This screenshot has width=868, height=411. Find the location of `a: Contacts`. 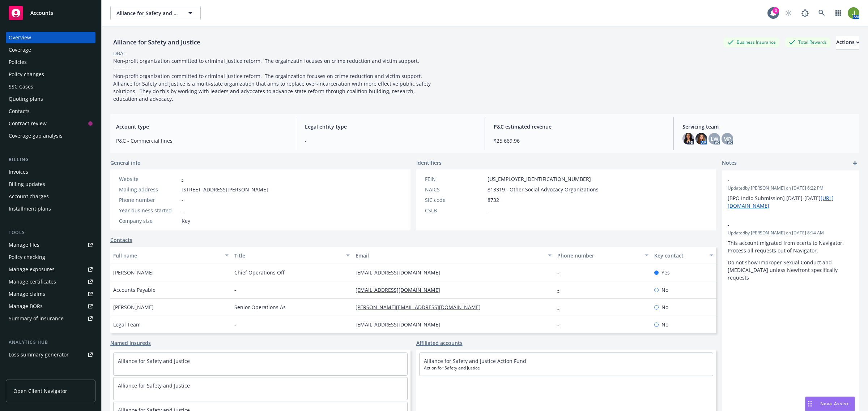

a: Contacts is located at coordinates (50, 112).